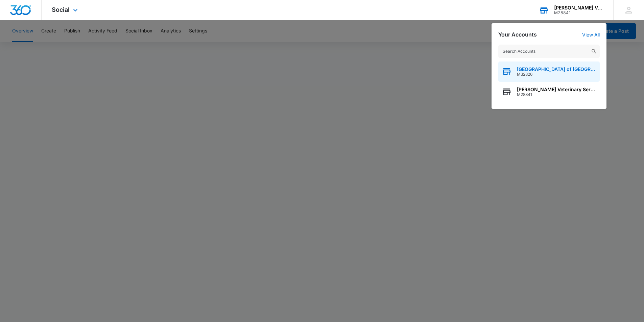  I want to click on span: M28841, so click(556, 95).